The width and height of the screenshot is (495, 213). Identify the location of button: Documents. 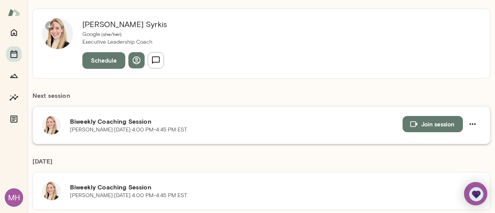
(14, 119).